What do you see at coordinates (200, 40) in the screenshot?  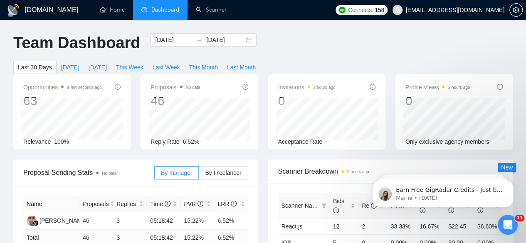 I see `span: to` at bounding box center [200, 40].